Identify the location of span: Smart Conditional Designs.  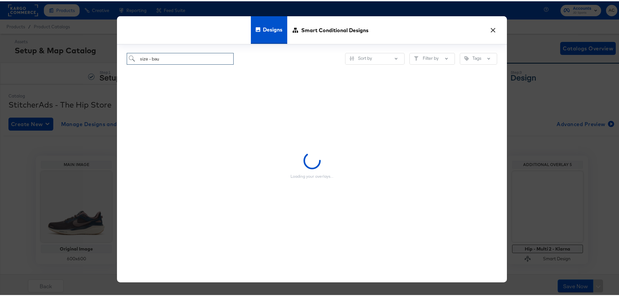
(334, 29).